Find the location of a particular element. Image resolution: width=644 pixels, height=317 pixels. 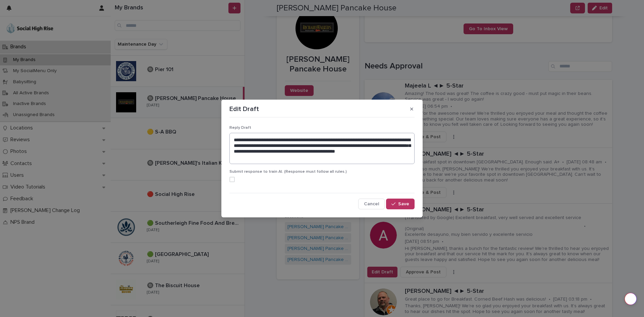

button: Cancel is located at coordinates (371, 204).